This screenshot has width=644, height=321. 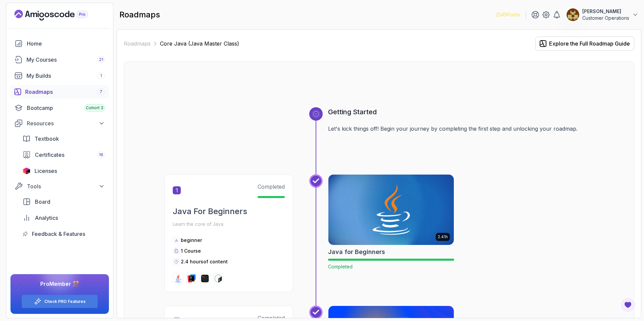 I want to click on h3: Getting Started, so click(x=461, y=112).